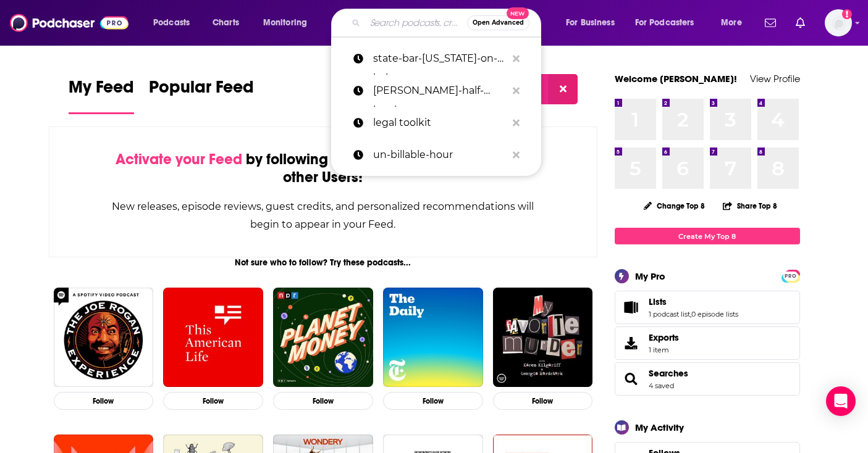  Describe the element at coordinates (707, 343) in the screenshot. I see `a: Exports` at that location.